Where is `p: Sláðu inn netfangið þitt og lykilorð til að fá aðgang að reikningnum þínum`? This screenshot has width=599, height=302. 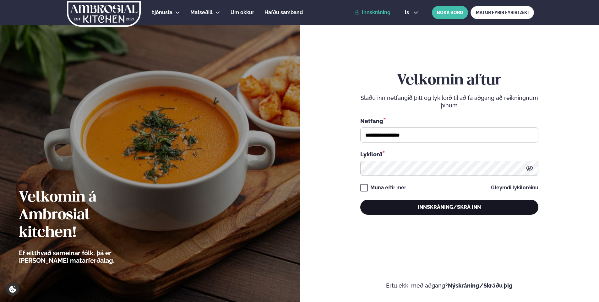 p: Sláðu inn netfangið þitt og lykilorð til að fá aðgang að reikningnum þínum is located at coordinates (449, 102).